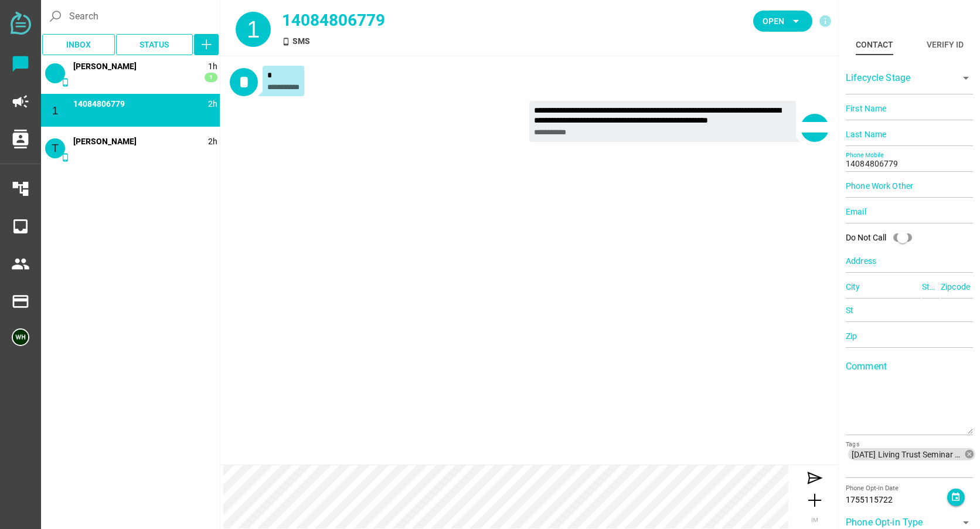 This screenshot has height=529, width=980. I want to click on span: 16507843158, so click(105, 66).